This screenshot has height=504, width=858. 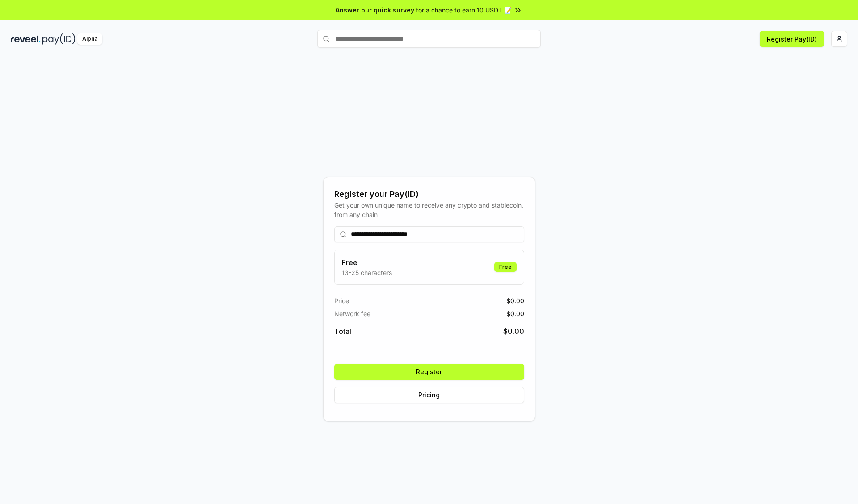 I want to click on button: Pricing, so click(x=429, y=395).